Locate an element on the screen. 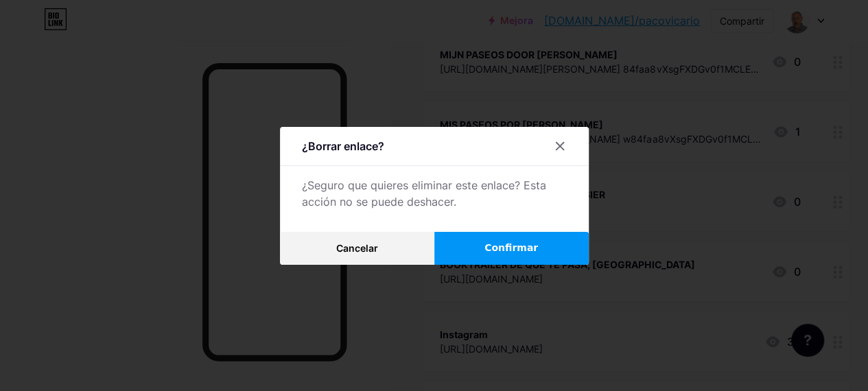 The image size is (868, 391). font: ¿Seguro que quieres eliminar este enlace? Esta acción no se puede deshacer. is located at coordinates (424, 194).